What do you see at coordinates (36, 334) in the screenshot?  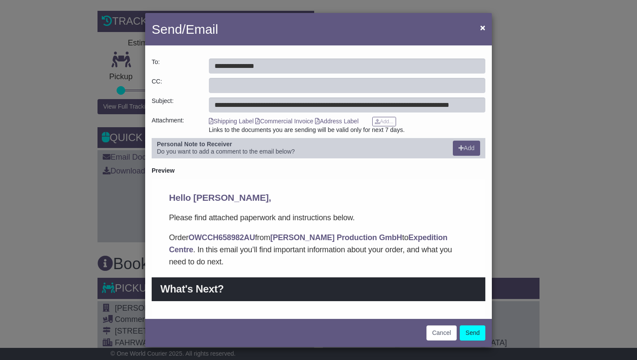 I see `span: 3` at bounding box center [36, 334].